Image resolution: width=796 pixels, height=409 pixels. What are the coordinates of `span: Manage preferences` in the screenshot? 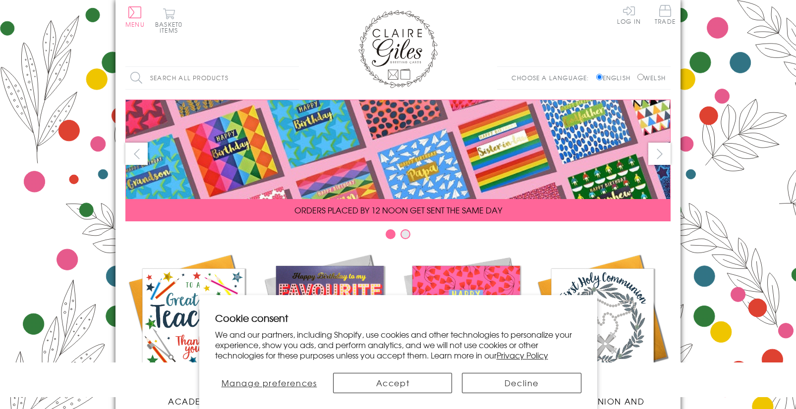 It's located at (269, 383).